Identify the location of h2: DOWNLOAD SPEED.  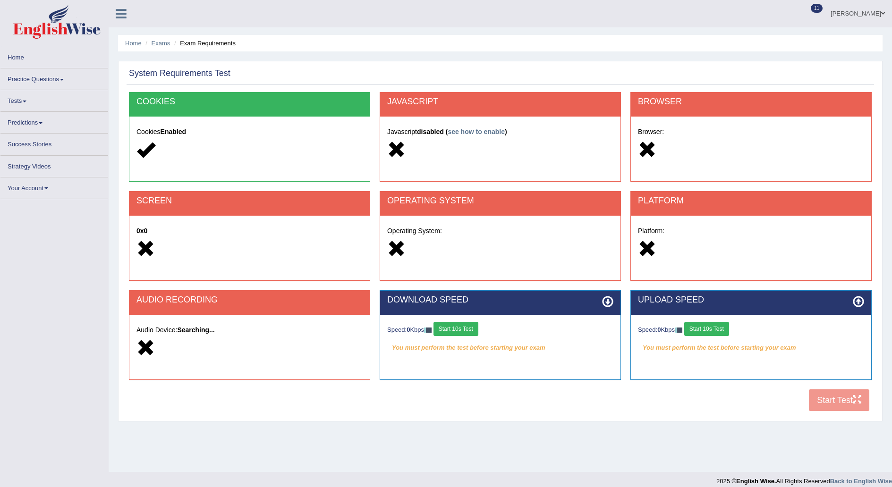
(500, 300).